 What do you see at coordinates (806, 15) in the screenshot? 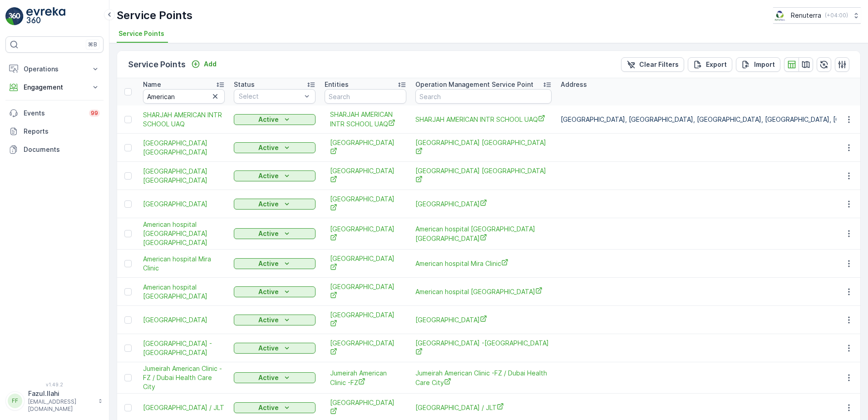
I see `p: Renuterra` at bounding box center [806, 15].